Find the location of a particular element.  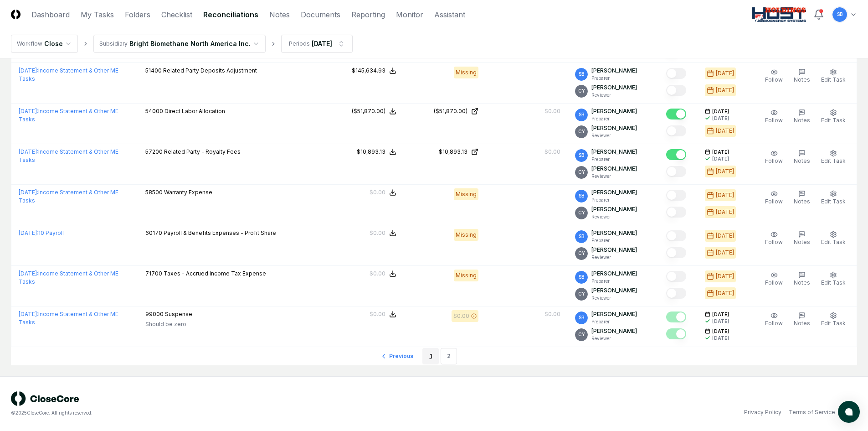

span: Suspense is located at coordinates (179, 314).